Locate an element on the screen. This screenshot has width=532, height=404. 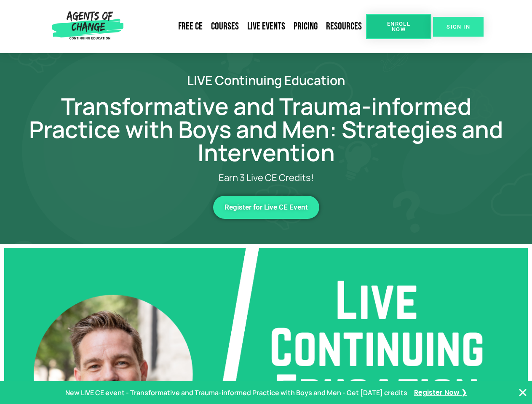
a: Courses is located at coordinates (225, 27).